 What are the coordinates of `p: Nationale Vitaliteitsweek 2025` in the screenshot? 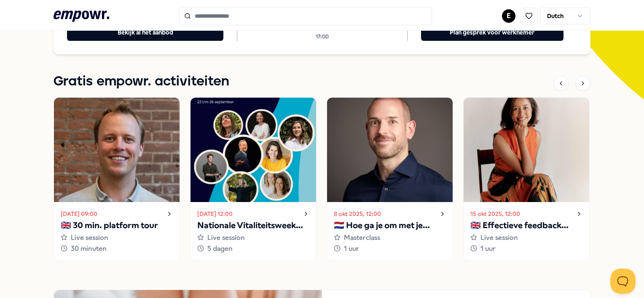 It's located at (253, 226).